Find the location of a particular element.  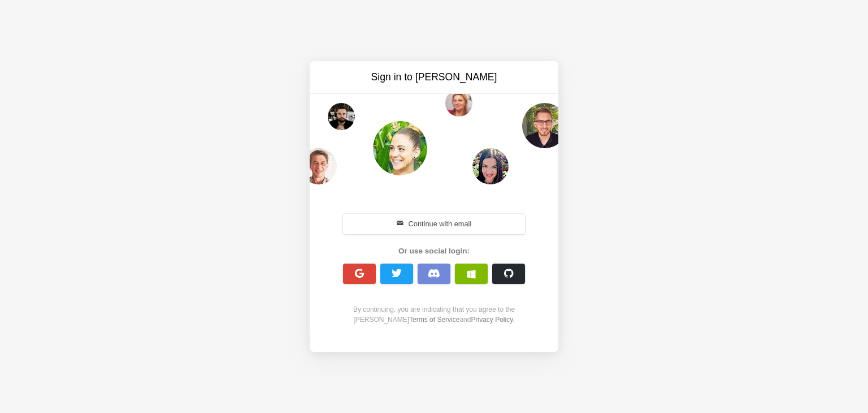

a: Terms of Service is located at coordinates (434, 319).